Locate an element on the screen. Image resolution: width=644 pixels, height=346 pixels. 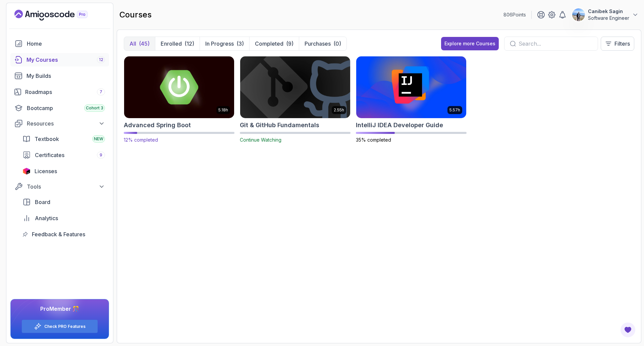
a: licenses is located at coordinates (64, 171).